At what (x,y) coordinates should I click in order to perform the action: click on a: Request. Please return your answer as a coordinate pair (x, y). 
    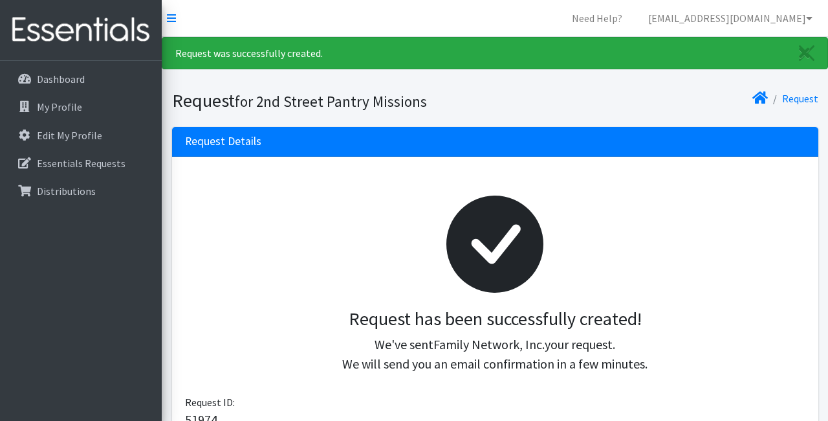
    Looking at the image, I should click on (800, 98).